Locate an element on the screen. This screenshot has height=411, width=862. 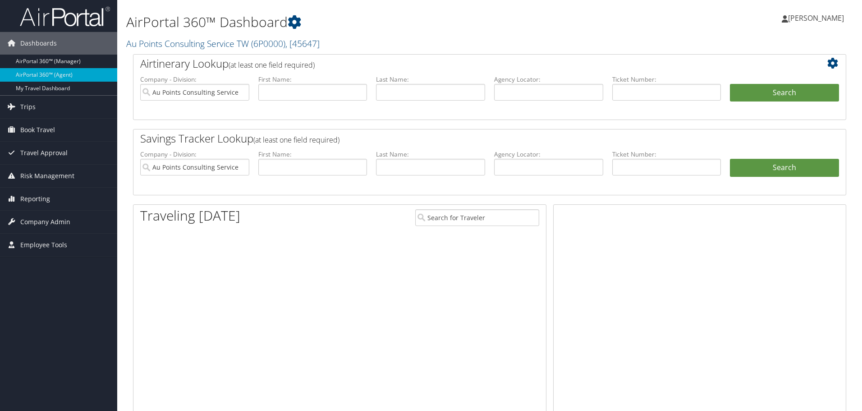
img: airportal-logo.png is located at coordinates (65, 16).